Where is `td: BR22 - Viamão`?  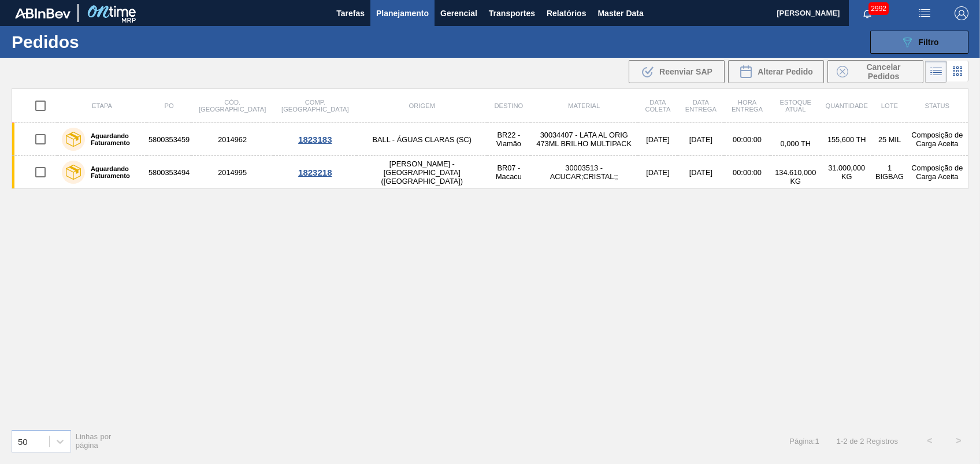 td: BR22 - Viamão is located at coordinates (509, 140).